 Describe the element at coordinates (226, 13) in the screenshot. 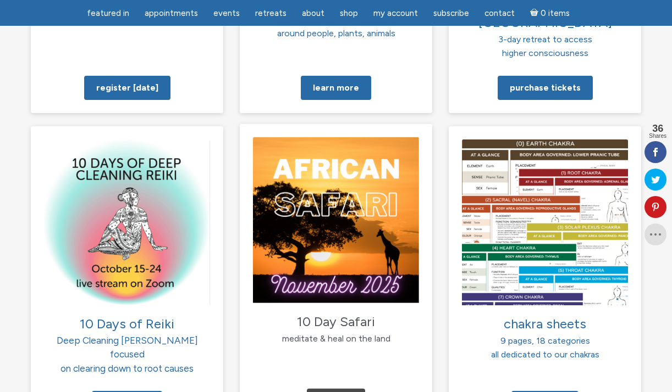

I see `a: Events` at that location.